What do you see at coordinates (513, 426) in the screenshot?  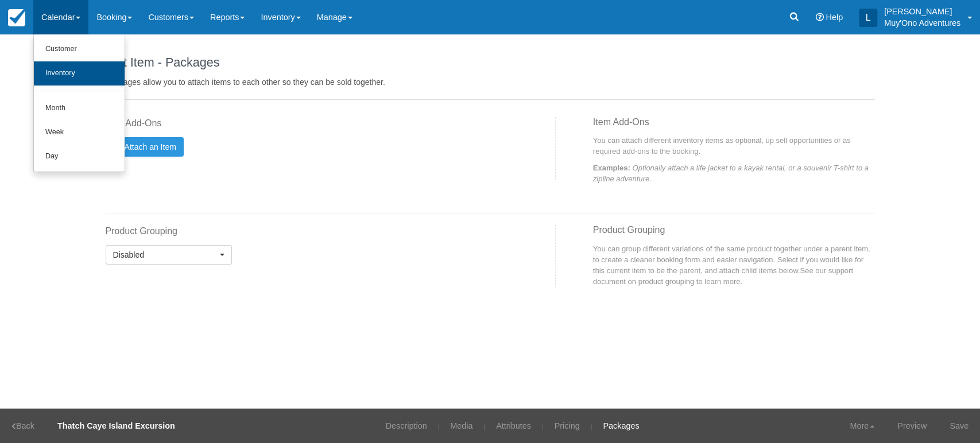 I see `a: Attributes` at bounding box center [513, 426].